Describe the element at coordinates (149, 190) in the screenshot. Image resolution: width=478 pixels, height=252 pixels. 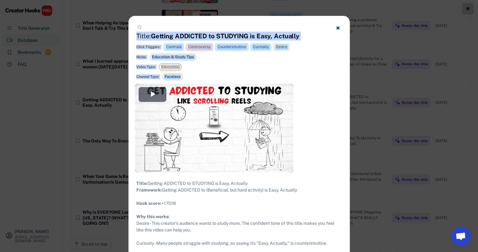
I see `strong: Framework:` at that location.